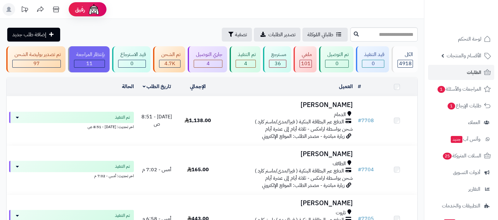 The height and width of the screenshot is (220, 498). What do you see at coordinates (404, 59) in the screenshot?
I see `a: الكل4918` at bounding box center [404, 59].